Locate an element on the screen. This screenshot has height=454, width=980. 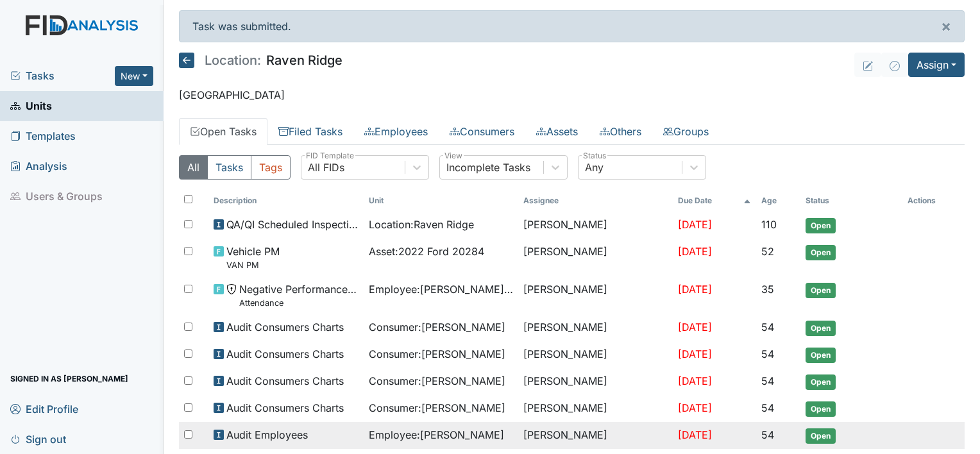
h5: Raven Ridge is located at coordinates (260, 60).